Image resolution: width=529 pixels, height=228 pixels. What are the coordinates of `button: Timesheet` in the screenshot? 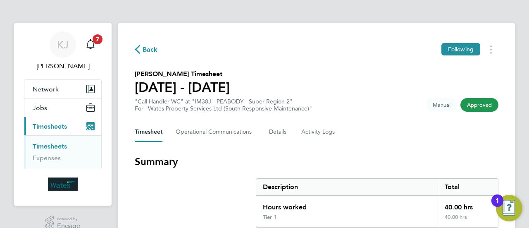 It's located at (148, 132).